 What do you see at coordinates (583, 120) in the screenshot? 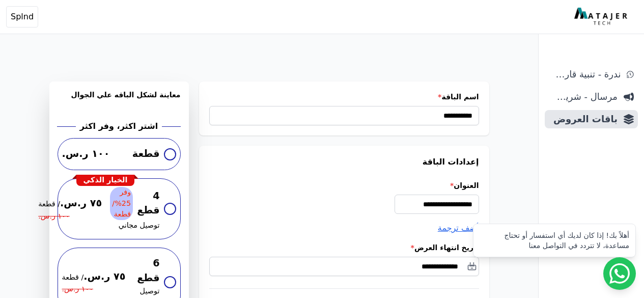
I see `span: باقات العروض` at bounding box center [583, 120].